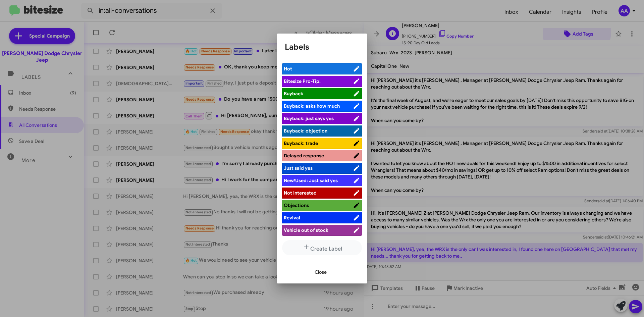  I want to click on span: Buyback: objection, so click(306, 131).